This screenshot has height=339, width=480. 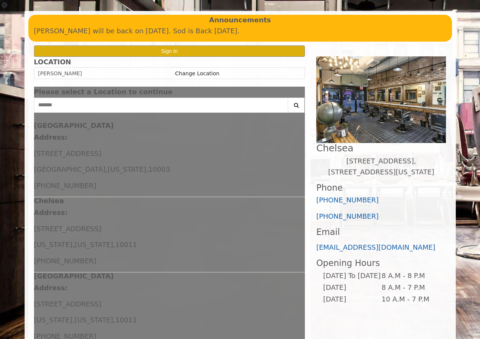 What do you see at coordinates (161, 105) in the screenshot?
I see `input: Search Center` at bounding box center [161, 105].